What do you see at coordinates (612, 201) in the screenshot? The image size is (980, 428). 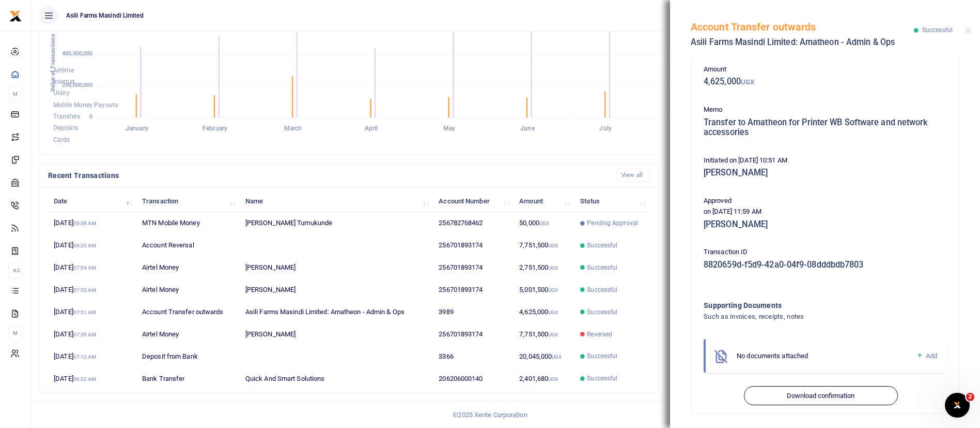 I see `th: Status: activate to sort column ascending` at bounding box center [612, 201].